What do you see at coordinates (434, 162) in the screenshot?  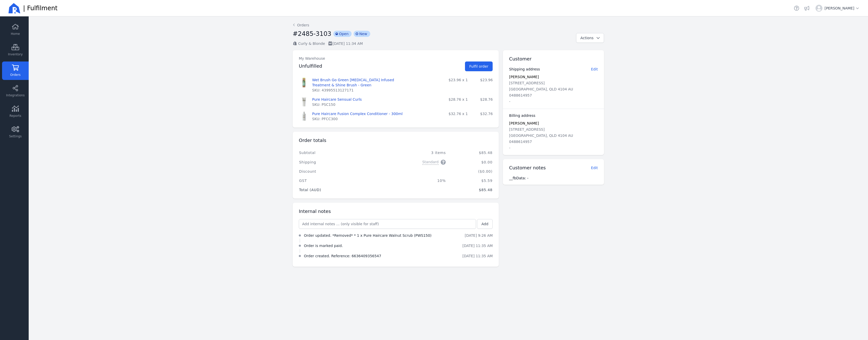 I see `button: Standard` at bounding box center [434, 162].